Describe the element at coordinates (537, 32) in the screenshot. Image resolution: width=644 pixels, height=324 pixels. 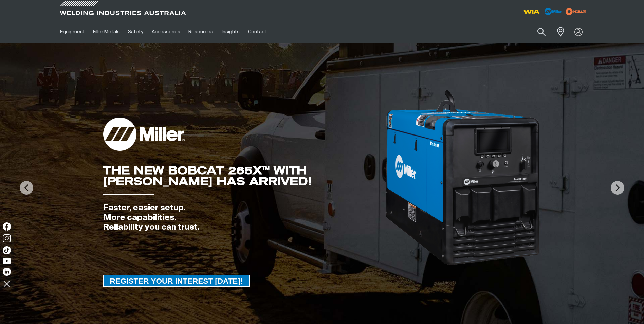
I see `input: Product name or item number...` at that location.